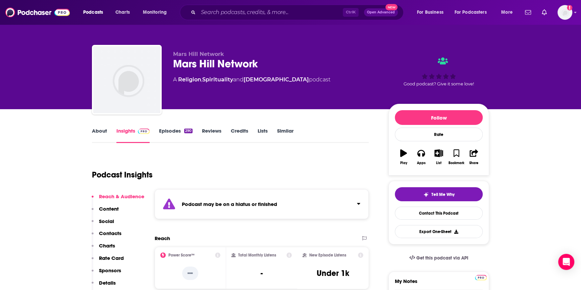 The height and width of the screenshot is (290, 581). I want to click on p: Contacts, so click(110, 233).